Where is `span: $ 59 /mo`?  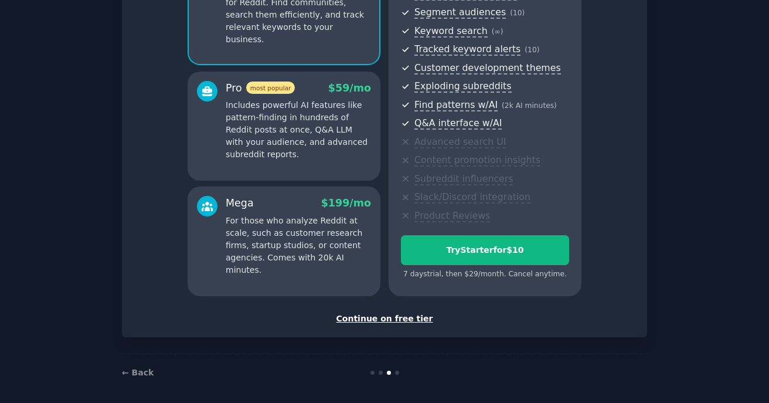 span: $ 59 /mo is located at coordinates (349, 88).